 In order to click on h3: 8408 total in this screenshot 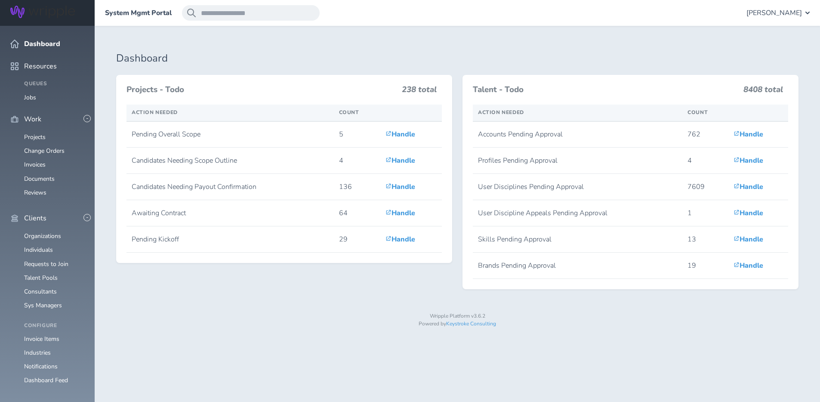, I will do `click(763, 92)`.